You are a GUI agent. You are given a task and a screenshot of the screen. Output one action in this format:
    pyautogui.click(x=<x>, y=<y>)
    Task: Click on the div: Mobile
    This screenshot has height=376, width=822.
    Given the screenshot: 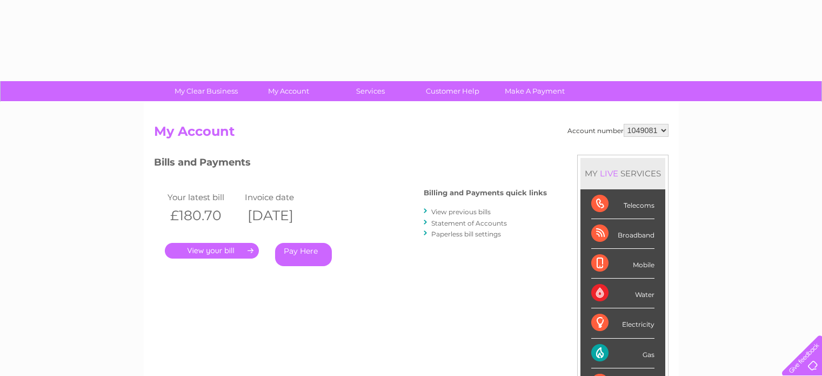 What is the action you would take?
    pyautogui.click(x=623, y=263)
    